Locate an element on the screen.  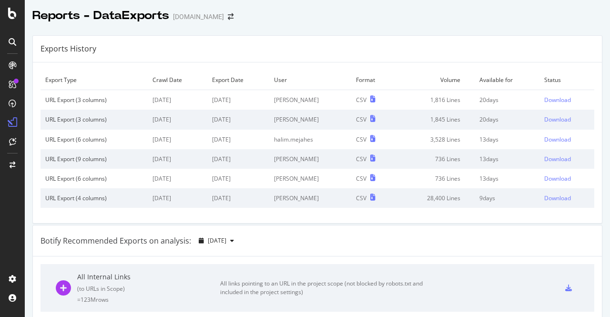
div: csv-export is located at coordinates (569, 288).